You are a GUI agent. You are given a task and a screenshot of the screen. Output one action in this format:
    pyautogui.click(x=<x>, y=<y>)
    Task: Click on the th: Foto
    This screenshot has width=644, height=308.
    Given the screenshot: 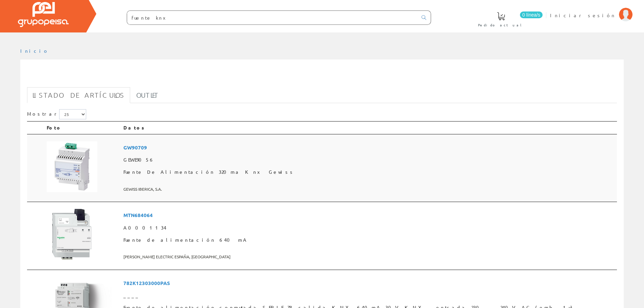 What is the action you would take?
    pyautogui.click(x=82, y=128)
    